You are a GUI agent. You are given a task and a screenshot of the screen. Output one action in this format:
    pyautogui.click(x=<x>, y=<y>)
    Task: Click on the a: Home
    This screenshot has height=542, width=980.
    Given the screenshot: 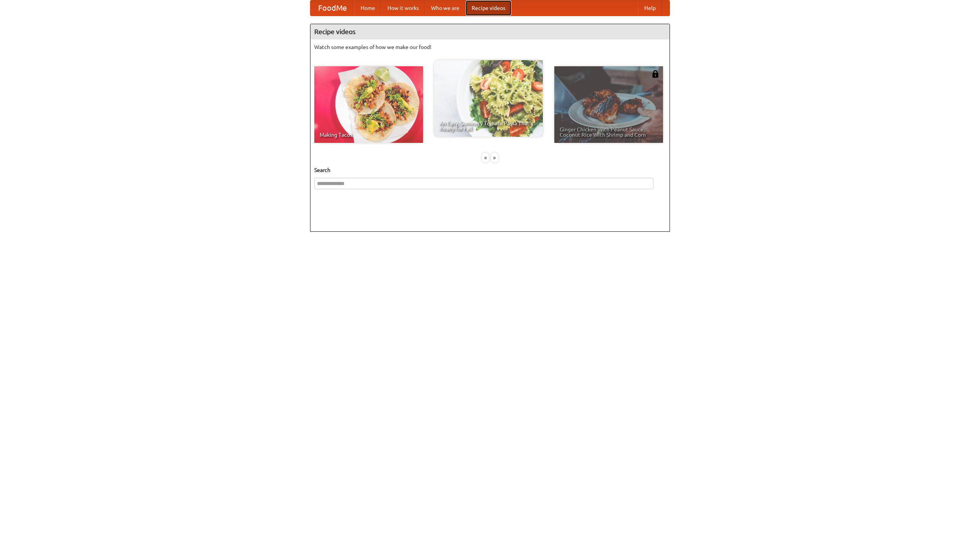 What is the action you would take?
    pyautogui.click(x=367, y=8)
    